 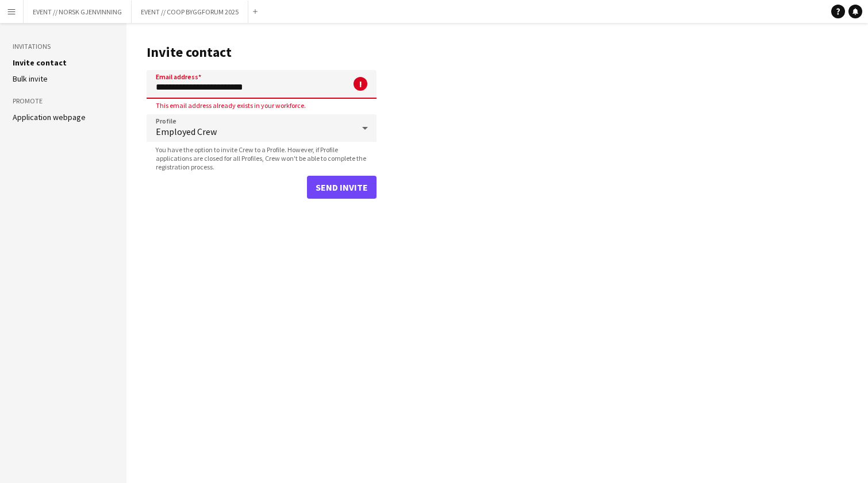 What do you see at coordinates (262, 158) in the screenshot?
I see `span: You have the option to invite Crew to a Profile. However, if Profile applications are closed for ...` at bounding box center [262, 158].